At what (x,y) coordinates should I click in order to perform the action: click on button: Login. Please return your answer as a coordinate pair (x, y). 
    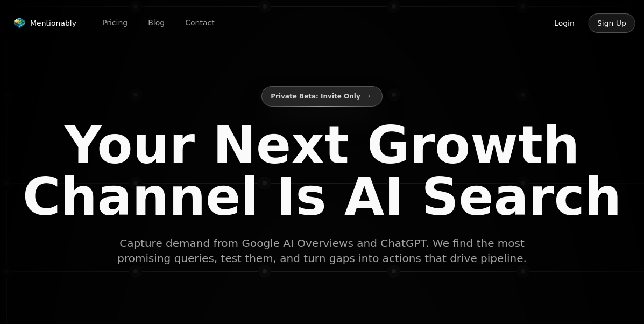
    Looking at the image, I should click on (565, 24).